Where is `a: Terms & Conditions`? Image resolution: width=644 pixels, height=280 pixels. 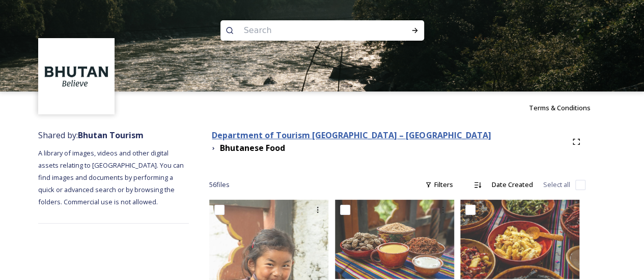 a: Terms & Conditions is located at coordinates (567, 108).